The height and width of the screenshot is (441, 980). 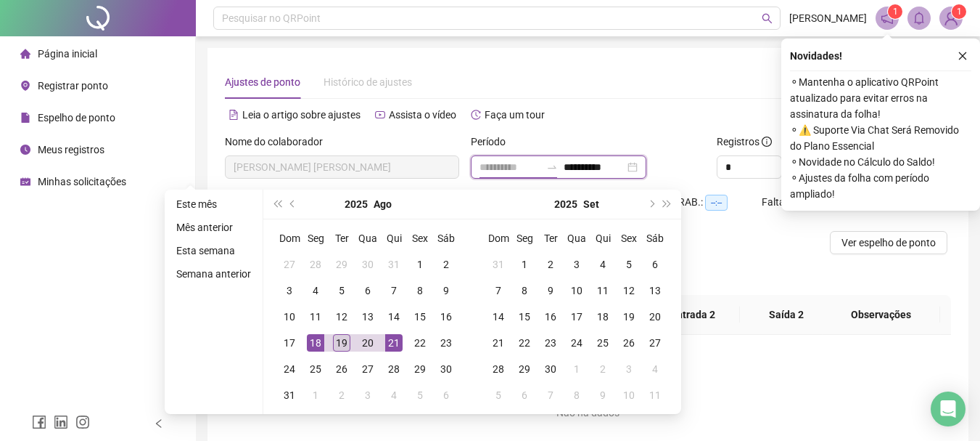 I want to click on div: 1, so click(x=316, y=395).